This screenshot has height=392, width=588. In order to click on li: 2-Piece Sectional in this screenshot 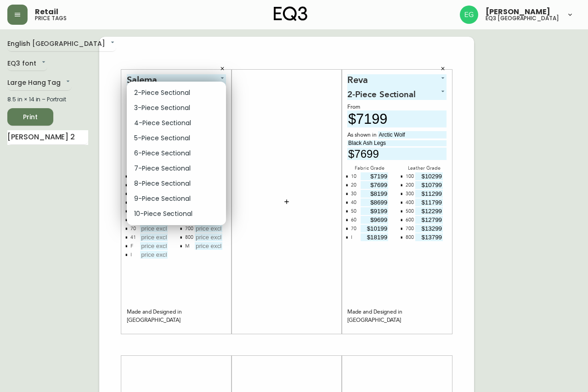, I will do `click(176, 93)`.